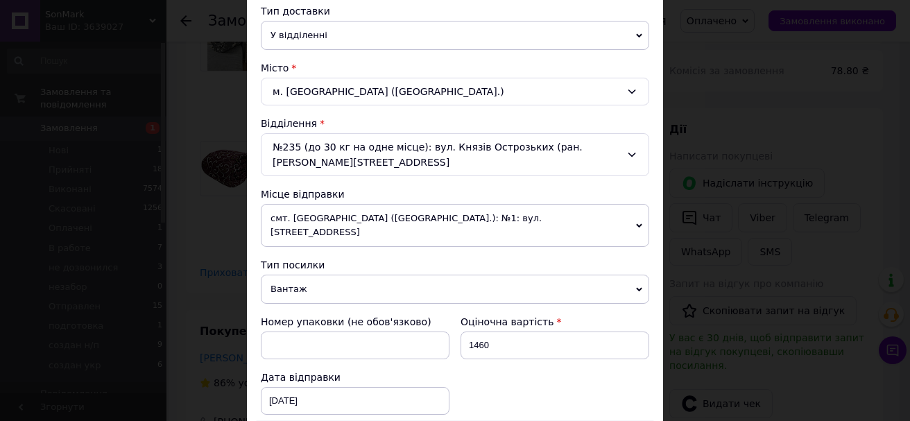 Image resolution: width=910 pixels, height=421 pixels. What do you see at coordinates (295, 11) in the screenshot?
I see `span: Тип доставки` at bounding box center [295, 11].